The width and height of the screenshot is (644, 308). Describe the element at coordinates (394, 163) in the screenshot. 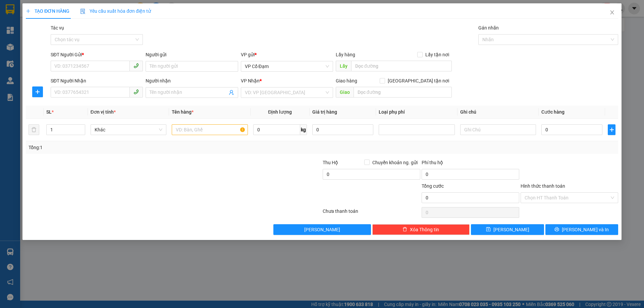

I see `span: Chuyển khoản ng. gửi` at that location.